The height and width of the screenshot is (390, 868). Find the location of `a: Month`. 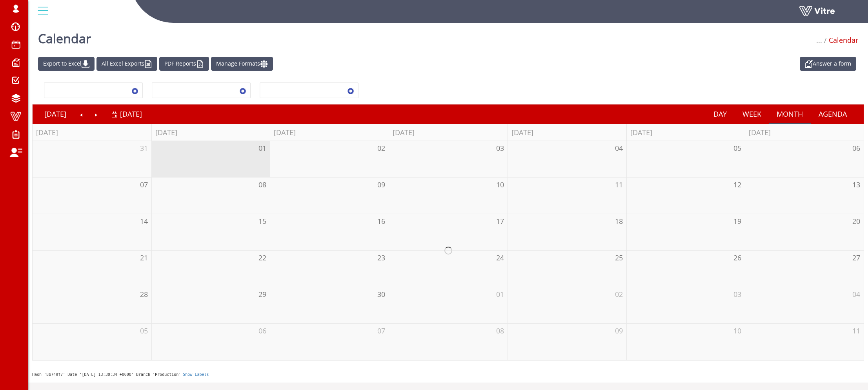

a: Month is located at coordinates (790, 114).